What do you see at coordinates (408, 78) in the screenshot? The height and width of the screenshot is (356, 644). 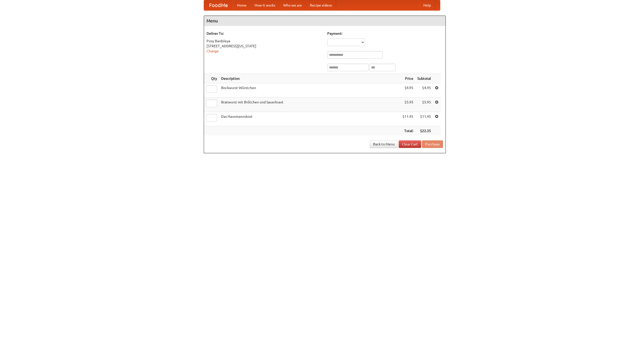 I see `th: Price` at bounding box center [408, 78].